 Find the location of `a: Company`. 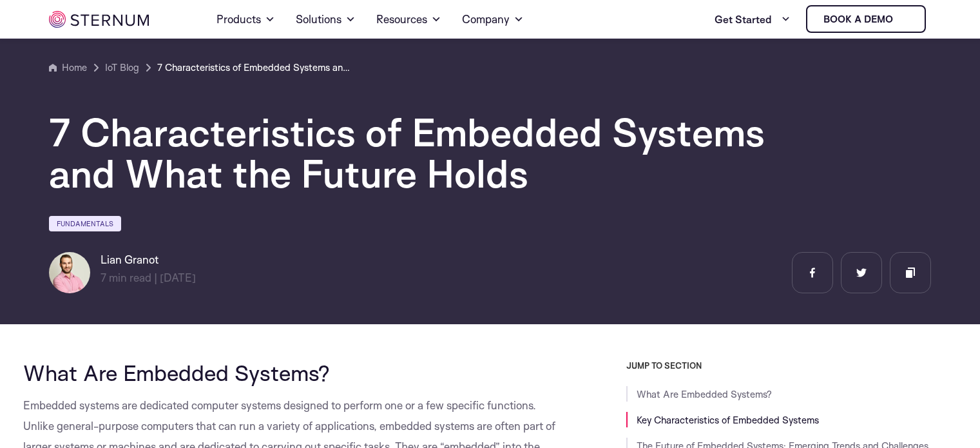

a: Company is located at coordinates (493, 20).